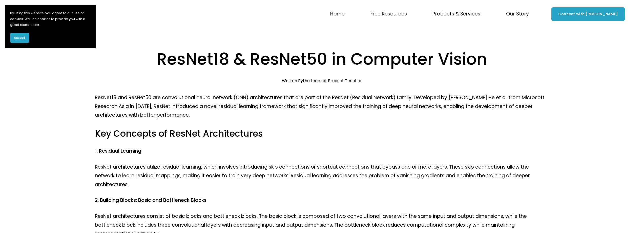 This screenshot has width=644, height=233. Describe the element at coordinates (388, 14) in the screenshot. I see `span: Free Resources` at that location.